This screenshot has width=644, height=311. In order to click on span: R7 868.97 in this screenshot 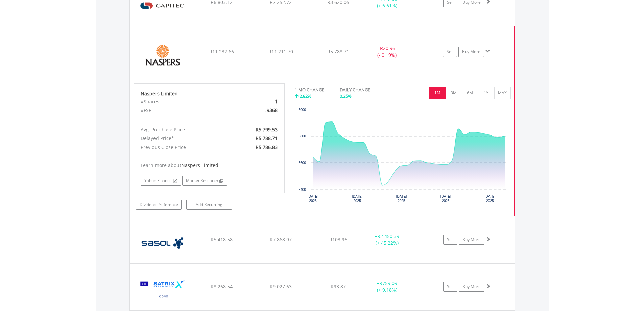, I will do `click(280, 239)`.